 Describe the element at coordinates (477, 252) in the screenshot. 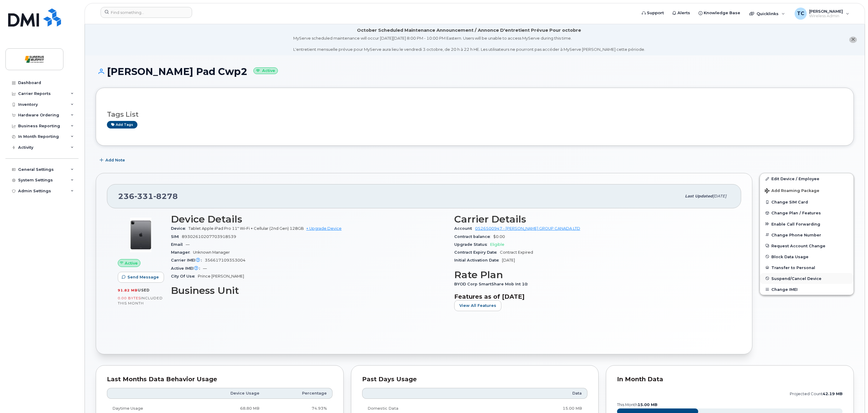

I see `span: Contract Expiry Date` at that location.